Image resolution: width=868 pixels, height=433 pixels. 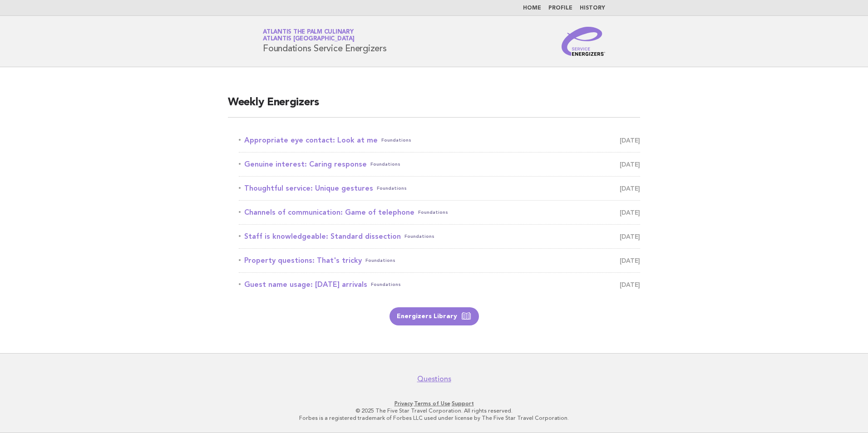 I want to click on a: Privacy, so click(x=404, y=404).